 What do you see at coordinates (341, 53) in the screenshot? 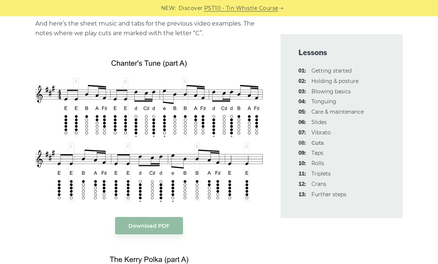
I see `span: Lessons` at bounding box center [341, 53].